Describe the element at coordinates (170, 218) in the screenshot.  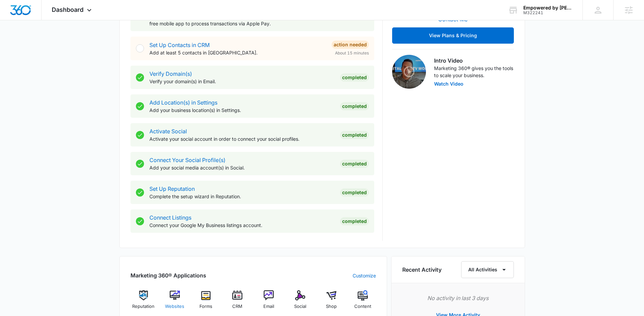
I see `a: Connect Listings` at that location.